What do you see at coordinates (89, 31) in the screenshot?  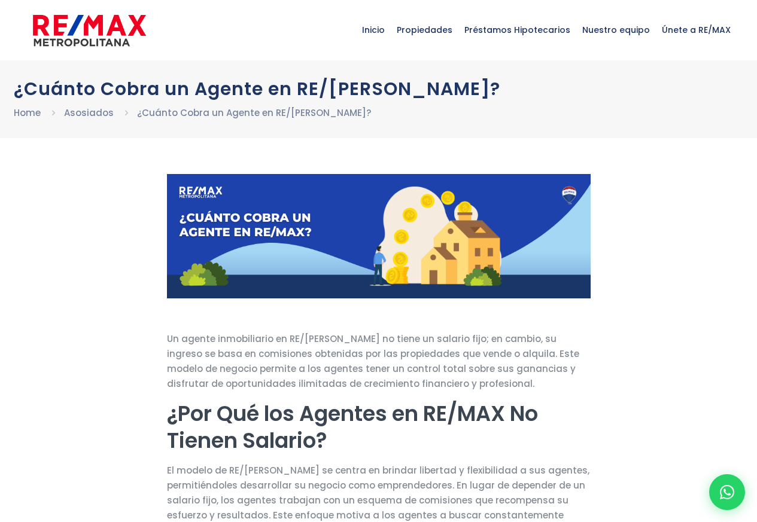 I see `img: remax-metropolitana-logo` at bounding box center [89, 31].